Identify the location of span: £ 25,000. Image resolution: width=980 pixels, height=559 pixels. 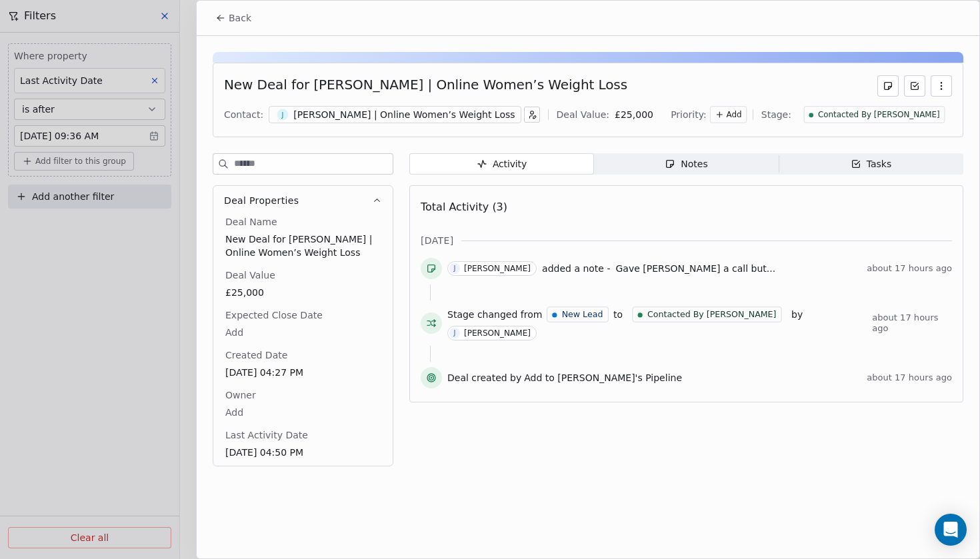
(634, 115).